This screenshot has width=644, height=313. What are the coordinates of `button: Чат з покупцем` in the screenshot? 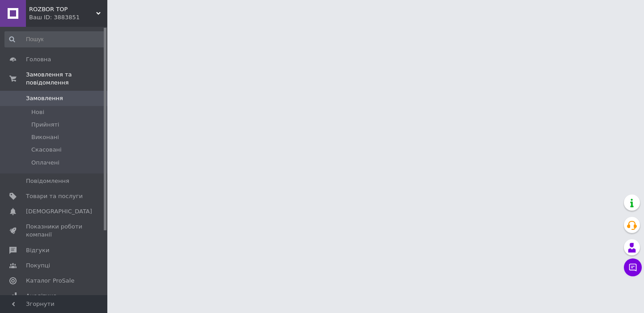 It's located at (633, 267).